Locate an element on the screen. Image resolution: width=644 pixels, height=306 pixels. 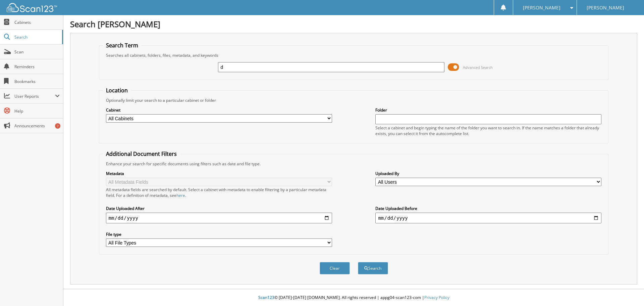
button: Search is located at coordinates (372, 267).